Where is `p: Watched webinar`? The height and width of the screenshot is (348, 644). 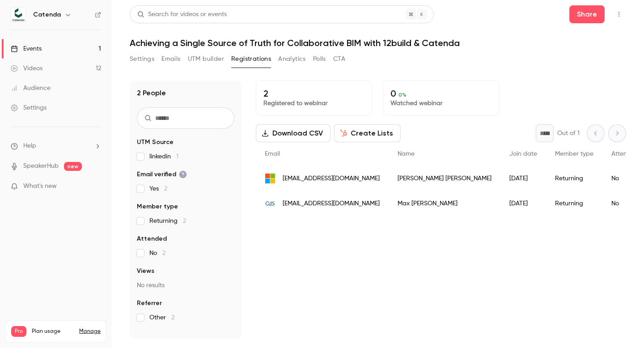
p: Watched webinar is located at coordinates (441, 103).